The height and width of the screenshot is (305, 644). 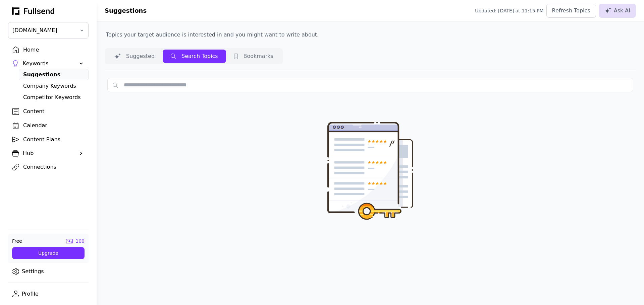 What do you see at coordinates (53, 97) in the screenshot?
I see `a: Competitor Keywords` at bounding box center [53, 97].